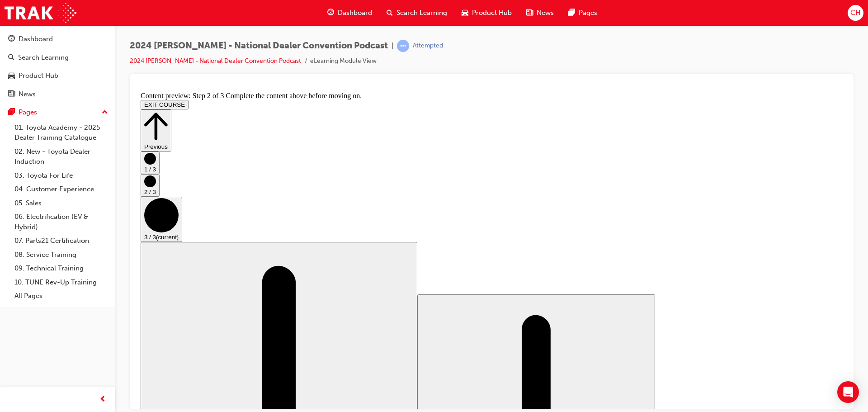  I want to click on a: Product Hub, so click(57, 76).